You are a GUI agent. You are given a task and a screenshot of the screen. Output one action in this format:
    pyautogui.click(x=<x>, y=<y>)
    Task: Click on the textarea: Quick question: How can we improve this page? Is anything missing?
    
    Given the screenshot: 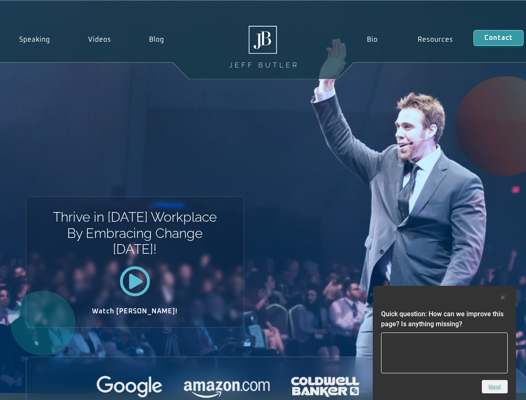 What is the action you would take?
    pyautogui.click(x=444, y=353)
    